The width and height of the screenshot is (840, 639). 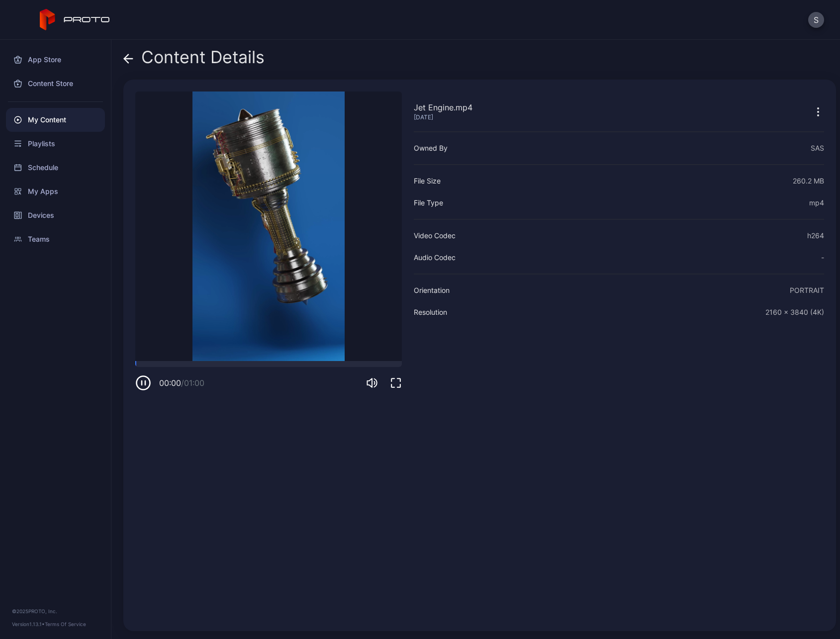 I want to click on div: mp4, so click(x=817, y=203).